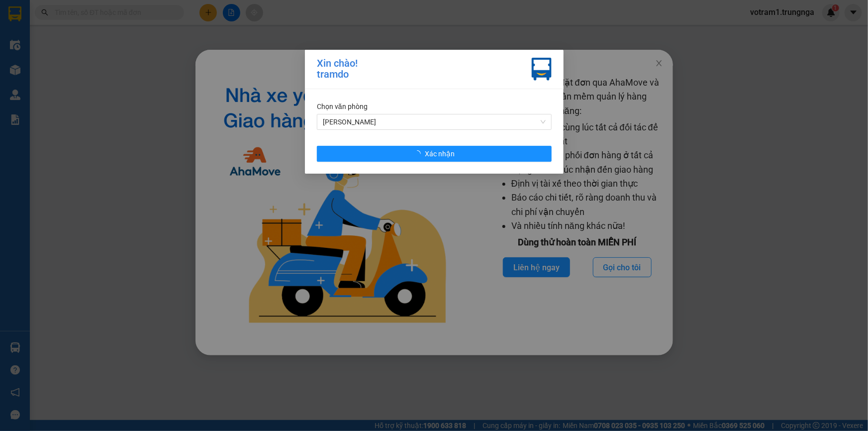  Describe the element at coordinates (440, 154) in the screenshot. I see `span: Xác nhận` at that location.